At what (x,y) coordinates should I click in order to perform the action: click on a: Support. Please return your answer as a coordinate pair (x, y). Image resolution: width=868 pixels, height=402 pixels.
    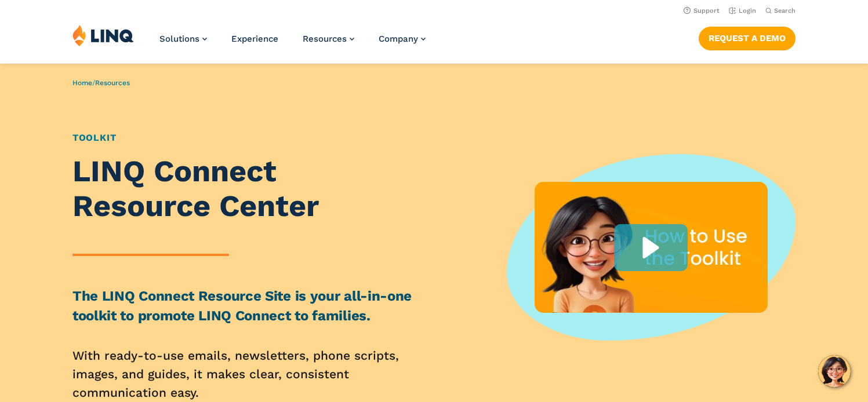
    Looking at the image, I should click on (702, 11).